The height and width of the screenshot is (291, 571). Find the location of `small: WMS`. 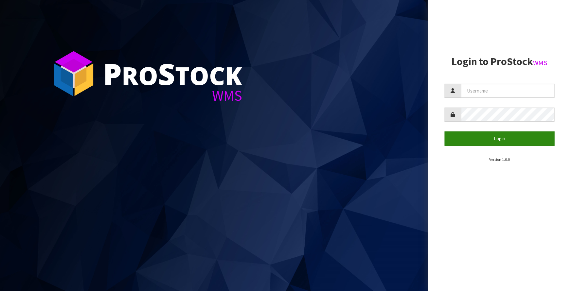

small: WMS is located at coordinates (540, 63).